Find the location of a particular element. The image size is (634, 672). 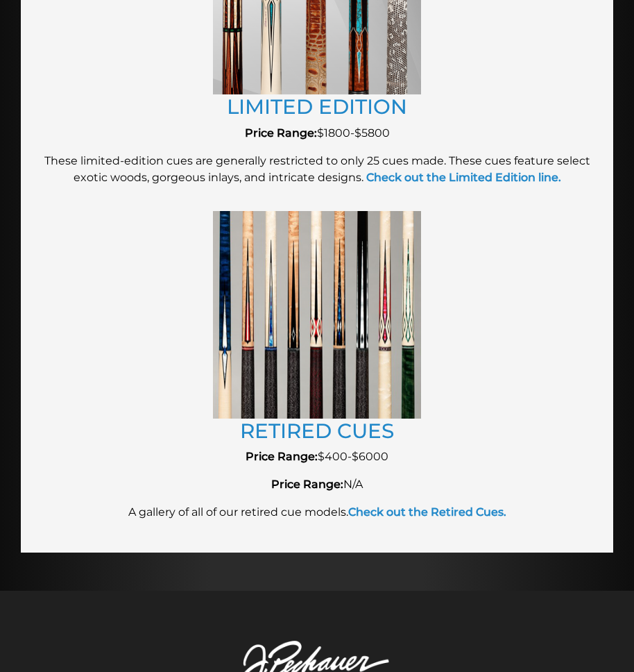

p: N/A is located at coordinates (317, 484).